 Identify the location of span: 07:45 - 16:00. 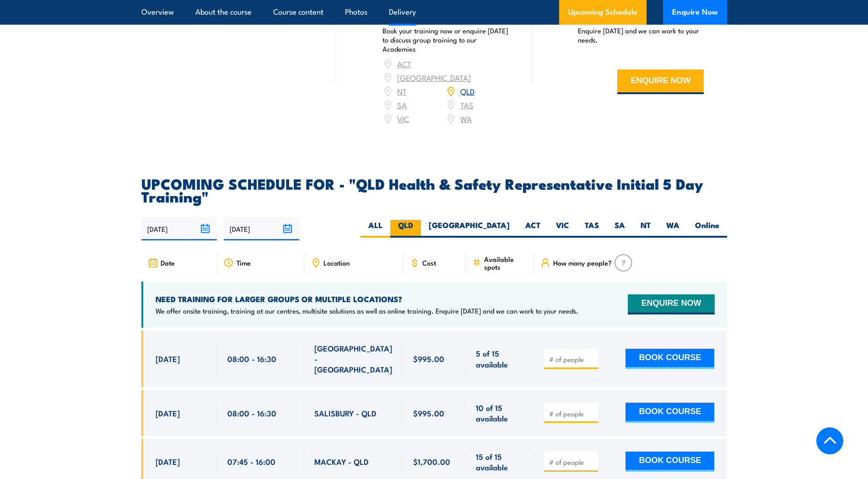
(251, 462).